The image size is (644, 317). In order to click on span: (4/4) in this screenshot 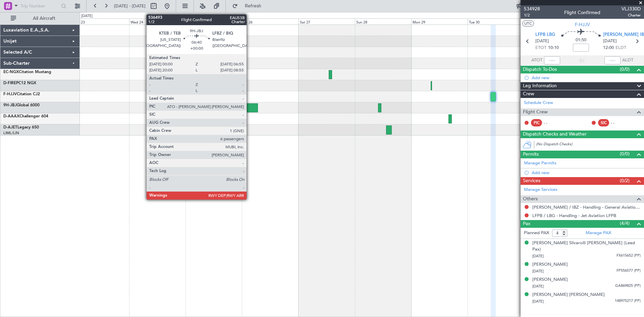, I will do `click(625, 223)`.